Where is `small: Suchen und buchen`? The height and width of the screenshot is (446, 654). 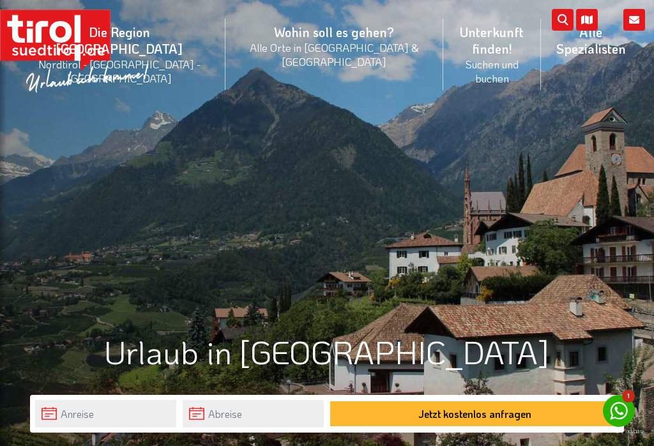 small: Suchen und buchen is located at coordinates (492, 71).